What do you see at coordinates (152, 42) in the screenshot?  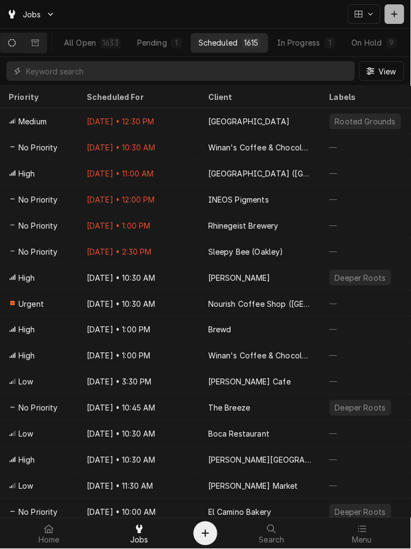 I see `div: Pending` at bounding box center [152, 42].